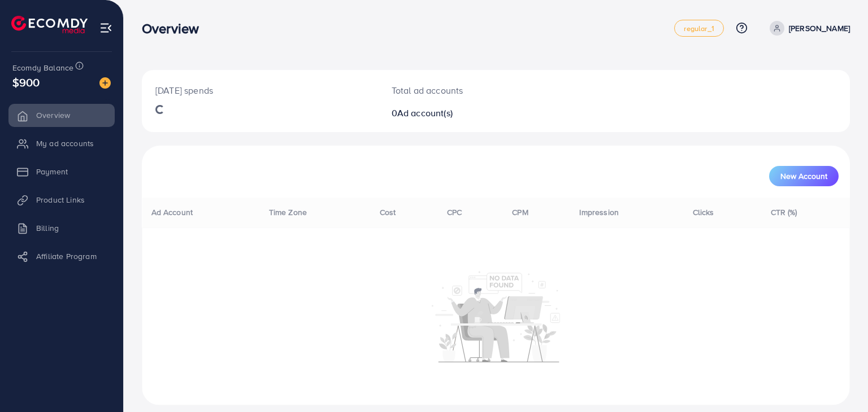 The height and width of the screenshot is (412, 868). I want to click on img: image, so click(105, 83).